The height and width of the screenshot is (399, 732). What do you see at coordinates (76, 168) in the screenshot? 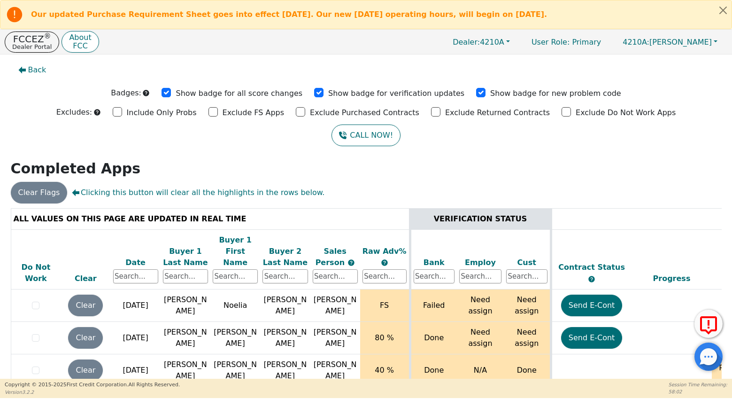
I see `strong: Completed Apps` at bounding box center [76, 168].